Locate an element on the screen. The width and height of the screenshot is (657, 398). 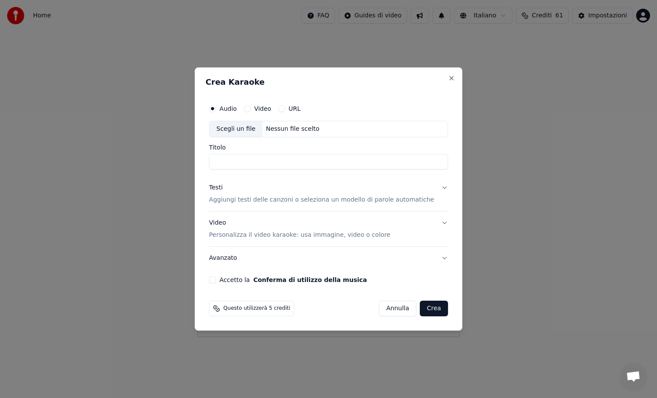
button: TestiAggiungi testi delle canzoni o seleziona un modello di parole automatiche is located at coordinates (329, 194).